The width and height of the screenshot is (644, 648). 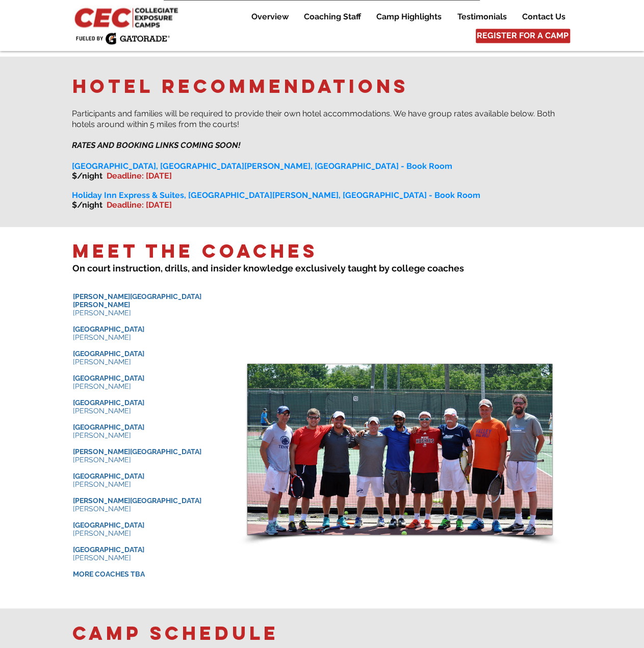 I want to click on a: Coaching Staff, so click(x=332, y=17).